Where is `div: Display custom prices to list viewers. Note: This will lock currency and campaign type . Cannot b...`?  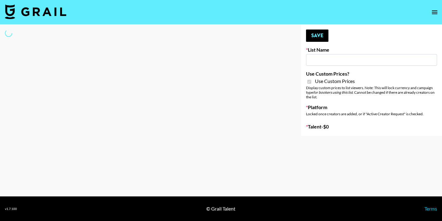
div: Display custom prices to list viewers. Note: This will lock currency and campaign type . Cannot b... is located at coordinates (371, 92).